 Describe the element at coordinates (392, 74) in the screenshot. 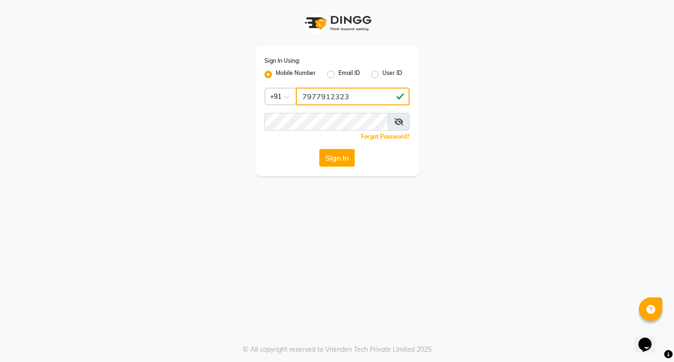

I see `label: User ID` at that location.